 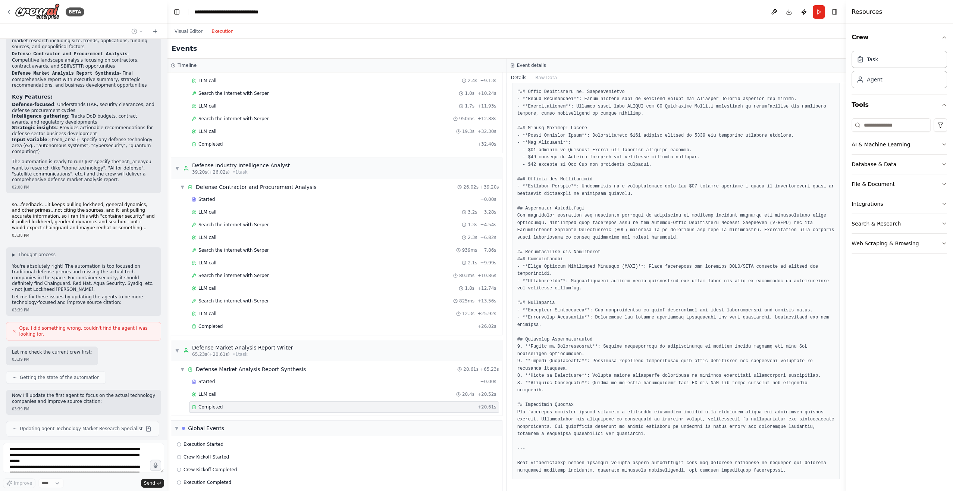 What do you see at coordinates (546, 78) in the screenshot?
I see `button: Raw Data` at bounding box center [546, 78].